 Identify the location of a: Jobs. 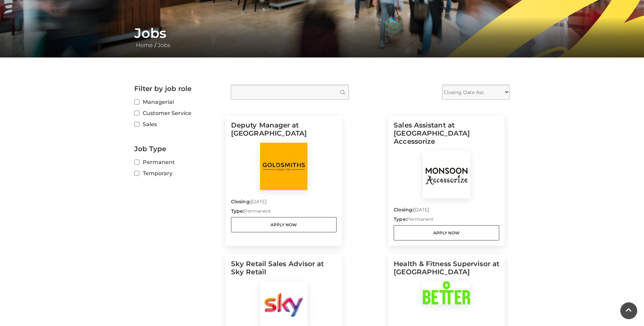
(164, 45).